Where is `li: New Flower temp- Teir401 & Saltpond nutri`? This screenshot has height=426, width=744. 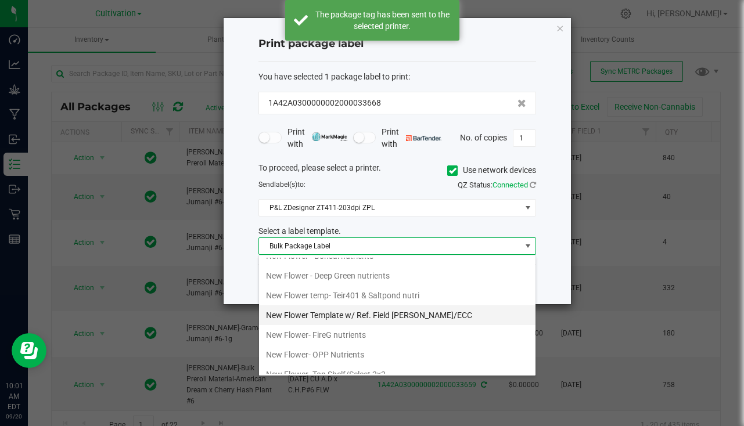
li: New Flower temp- Teir401 & Saltpond nutri is located at coordinates (397, 296).